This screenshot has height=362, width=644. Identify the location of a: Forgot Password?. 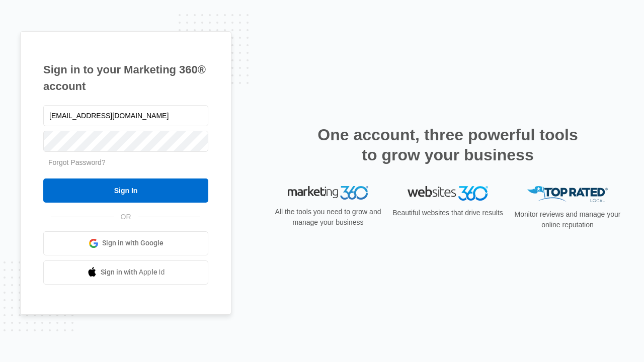
(77, 162).